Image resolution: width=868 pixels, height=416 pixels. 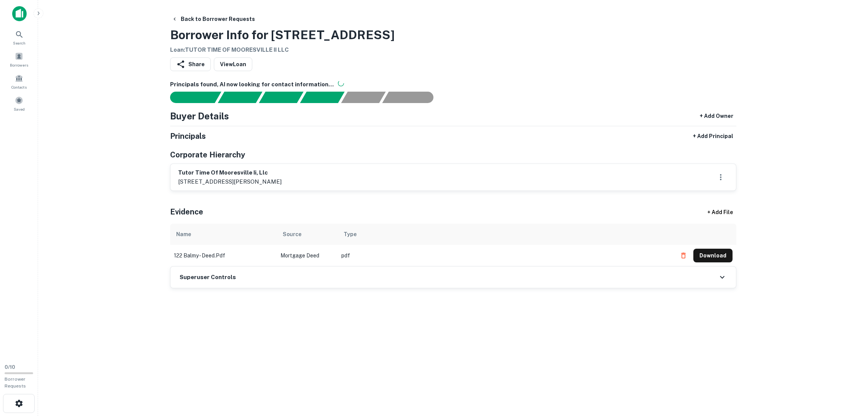 What do you see at coordinates (413, 97) in the screenshot?
I see `div: AI fulfillment process complete.` at bounding box center [413, 97].